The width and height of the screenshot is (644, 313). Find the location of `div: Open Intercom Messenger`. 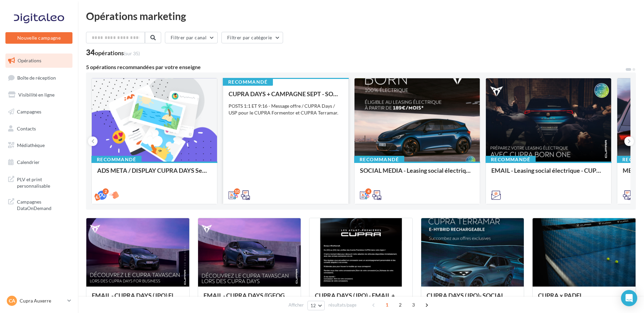

div: Open Intercom Messenger is located at coordinates (629, 298).